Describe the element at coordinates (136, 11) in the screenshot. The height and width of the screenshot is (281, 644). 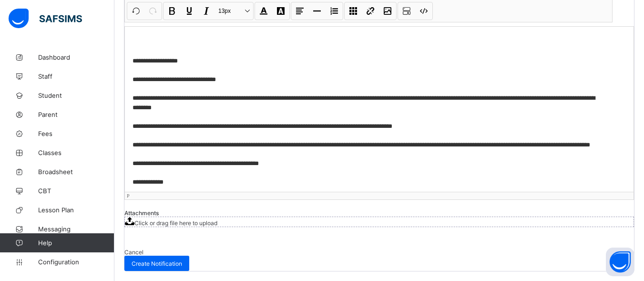
I see `button: Undo` at that location.